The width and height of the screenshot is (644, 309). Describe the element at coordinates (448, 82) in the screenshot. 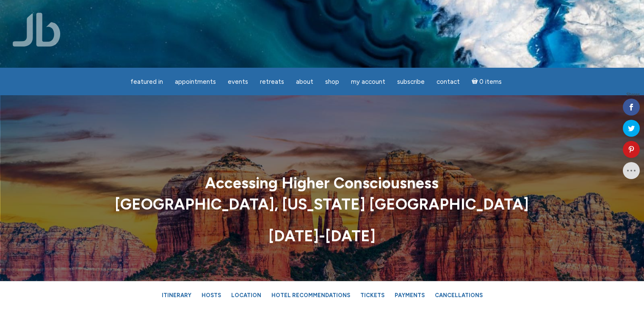

I see `a: Contact` at that location.